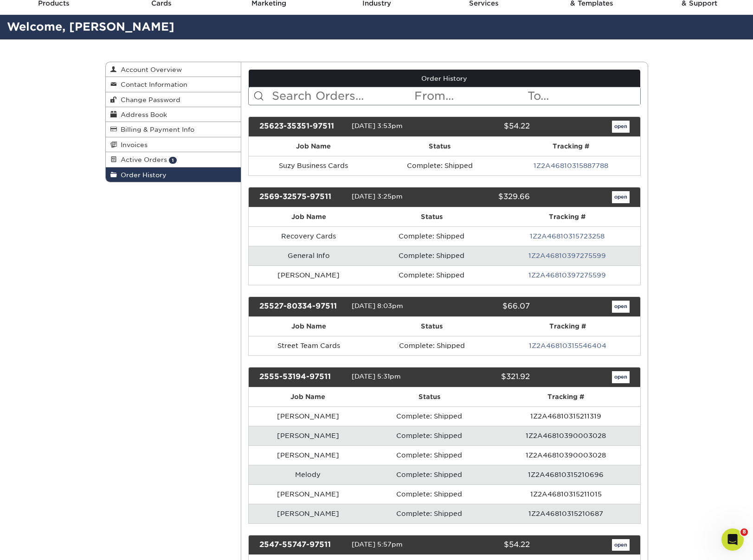 This screenshot has height=560, width=753. I want to click on span: 1, so click(173, 160).